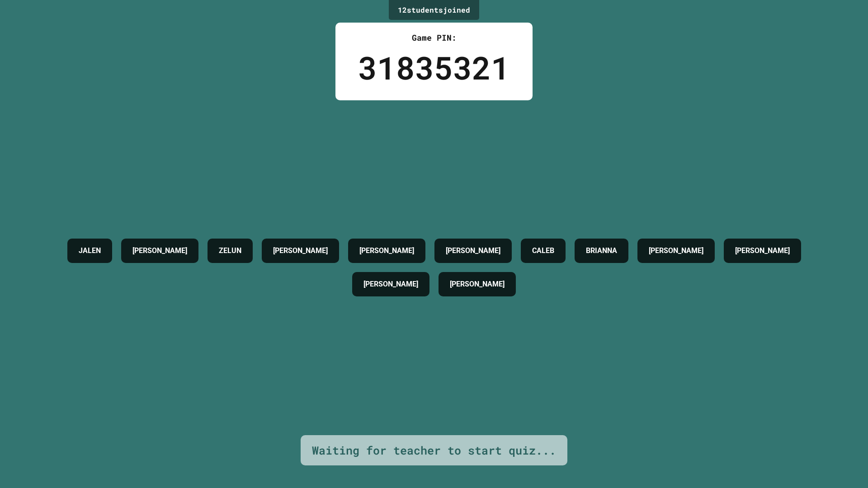 This screenshot has height=488, width=868. What do you see at coordinates (434, 37) in the screenshot?
I see `div: Game PIN:` at bounding box center [434, 37].